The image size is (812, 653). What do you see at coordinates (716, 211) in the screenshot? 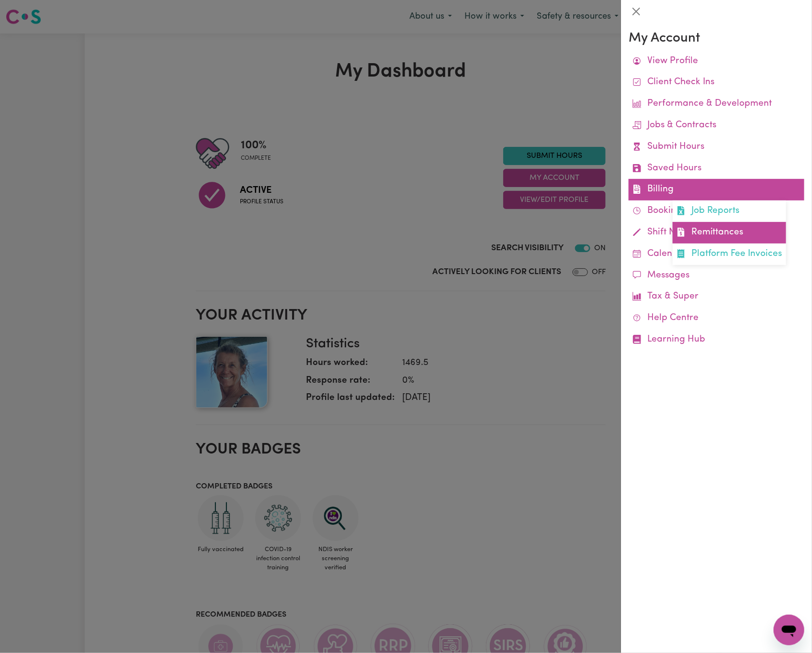
I see `a: Bookings` at bounding box center [716, 211].